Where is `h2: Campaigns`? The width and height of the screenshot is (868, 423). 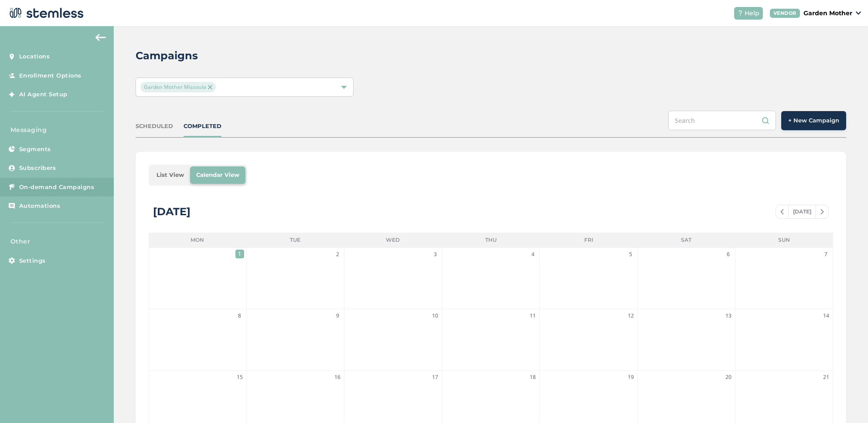 h2: Campaigns is located at coordinates (166, 56).